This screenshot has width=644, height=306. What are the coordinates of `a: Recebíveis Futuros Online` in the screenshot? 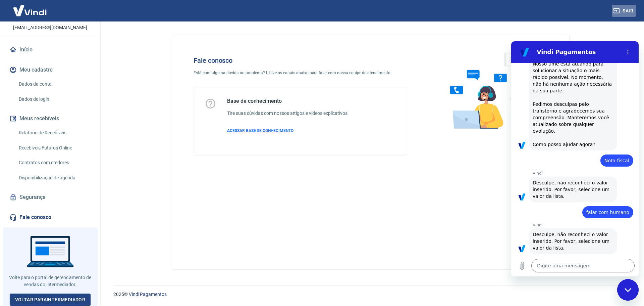 It's located at (54, 148).